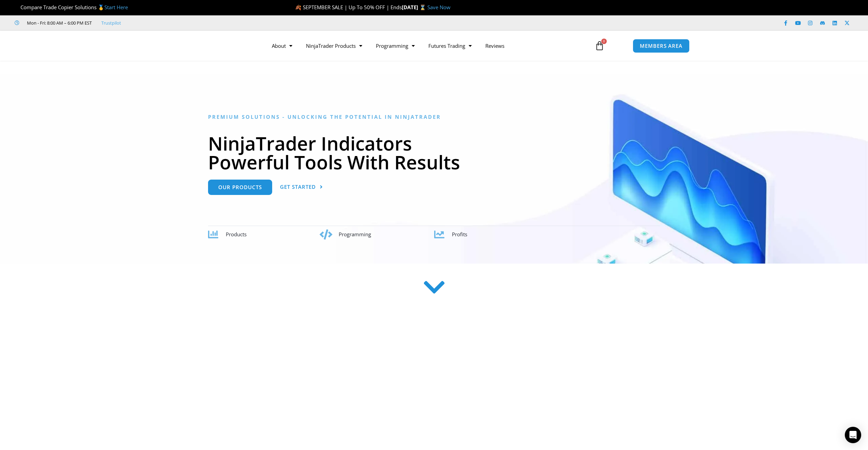 This screenshot has width=868, height=450. I want to click on h6: Premium Solutions - Unlocking the Potential in NinjaTrader, so click(434, 117).